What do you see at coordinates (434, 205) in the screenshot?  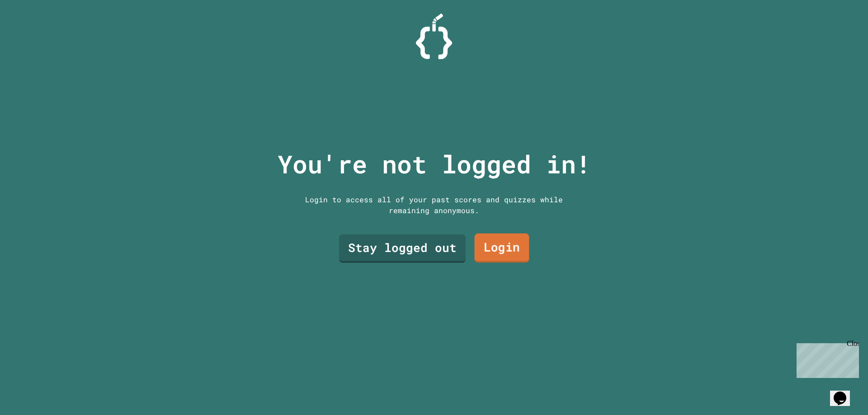 I see `div: Login to access all of your past scores and quizzes while remaining anonymous.` at bounding box center [434, 205].